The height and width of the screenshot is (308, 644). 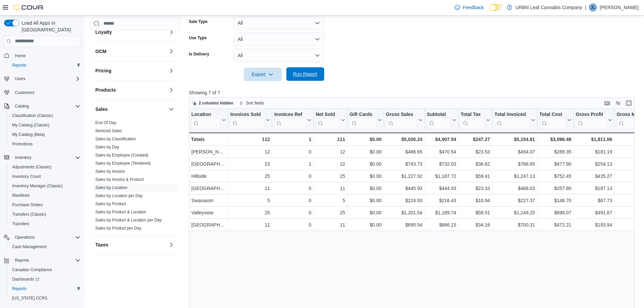 I want to click on span: Transfers (Classic), so click(x=29, y=214).